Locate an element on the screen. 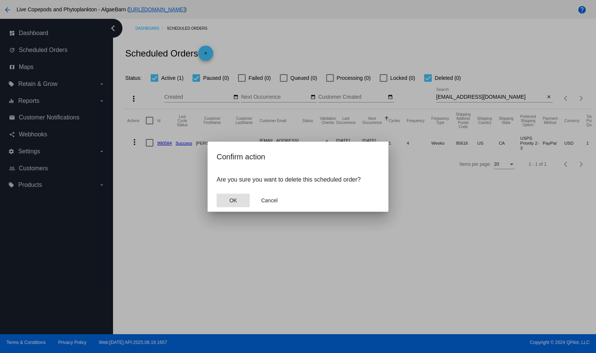 Image resolution: width=596 pixels, height=353 pixels. span: Cancel is located at coordinates (269, 200).